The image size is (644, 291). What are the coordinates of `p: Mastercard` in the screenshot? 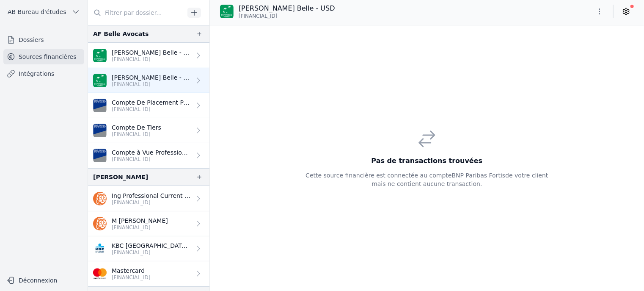 It's located at (131, 271).